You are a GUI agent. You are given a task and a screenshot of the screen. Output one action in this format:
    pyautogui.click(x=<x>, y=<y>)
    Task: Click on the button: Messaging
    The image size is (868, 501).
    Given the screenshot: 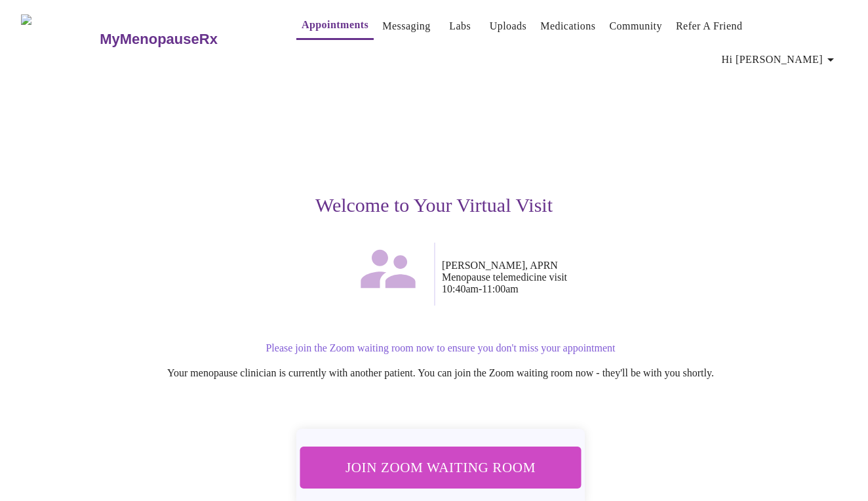 What is the action you would take?
    pyautogui.click(x=406, y=26)
    